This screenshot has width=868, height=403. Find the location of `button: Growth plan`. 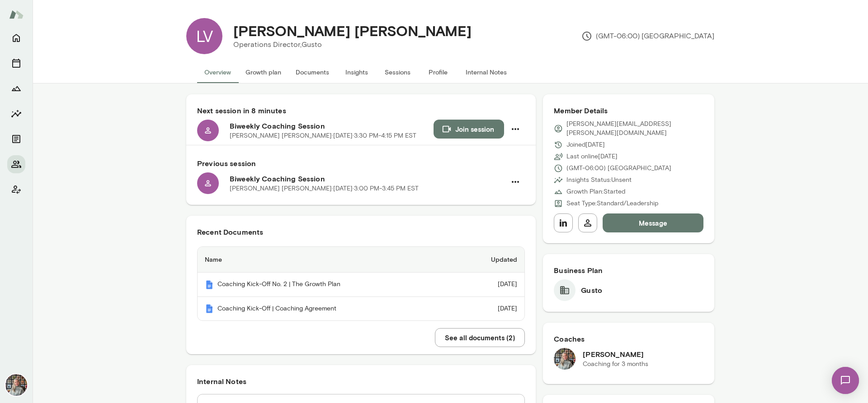

button: Growth plan is located at coordinates (263, 72).